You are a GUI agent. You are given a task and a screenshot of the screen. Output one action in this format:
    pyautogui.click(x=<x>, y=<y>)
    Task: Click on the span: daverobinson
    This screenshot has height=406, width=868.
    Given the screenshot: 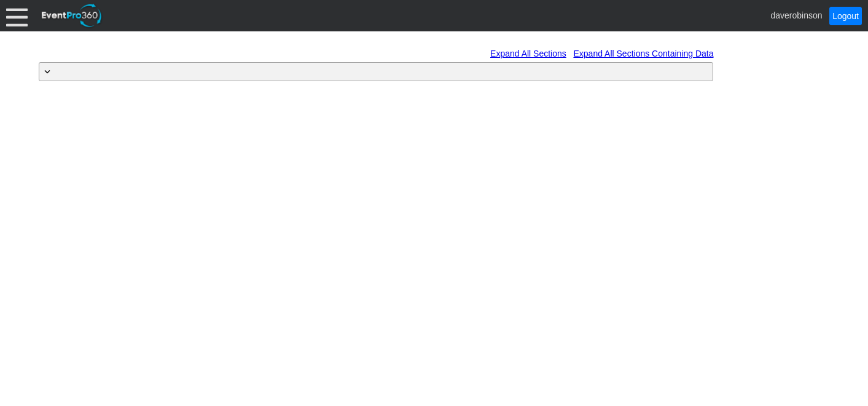 What is the action you would take?
    pyautogui.click(x=796, y=15)
    